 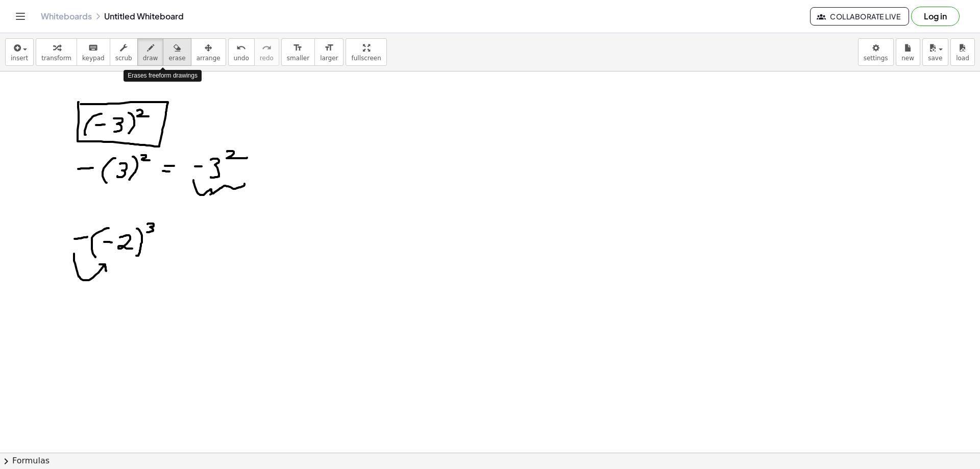 I want to click on span: insert, so click(x=19, y=58).